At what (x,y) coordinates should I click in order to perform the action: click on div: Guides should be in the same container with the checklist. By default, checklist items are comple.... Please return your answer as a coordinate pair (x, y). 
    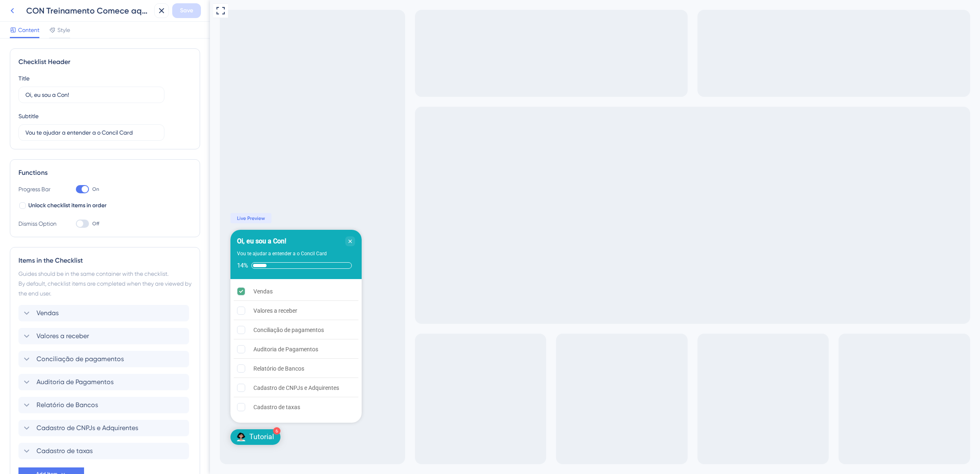
    Looking at the image, I should click on (105, 284).